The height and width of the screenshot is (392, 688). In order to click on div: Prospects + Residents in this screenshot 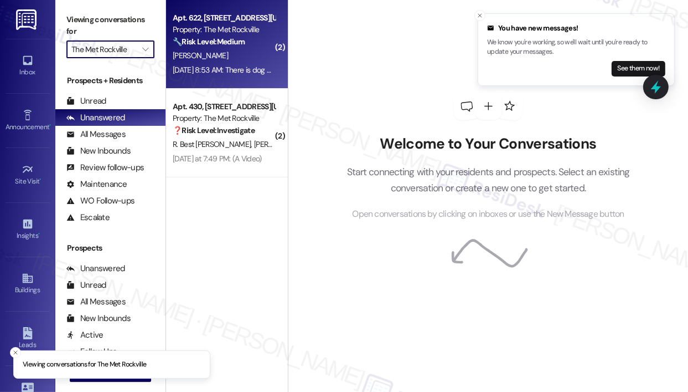, I will do `click(110, 80)`.